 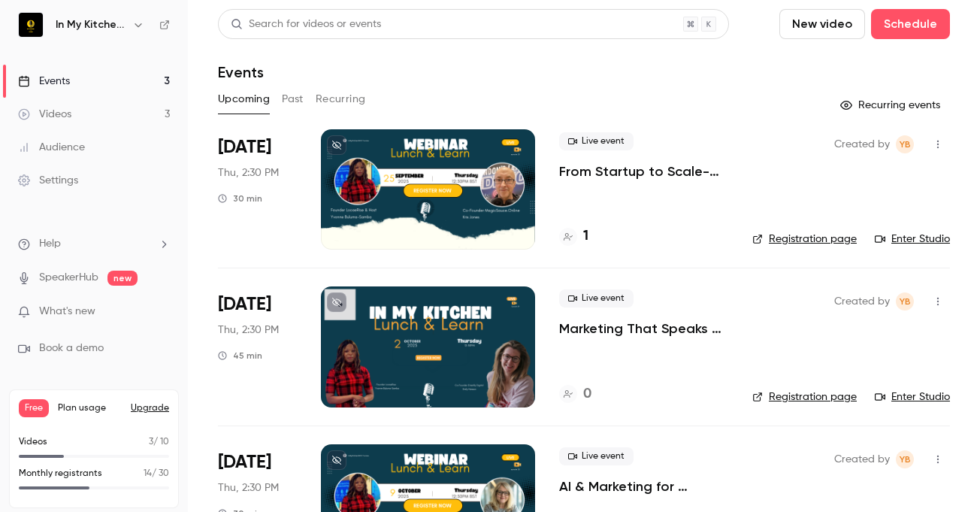 I want to click on span: 14, so click(x=147, y=473).